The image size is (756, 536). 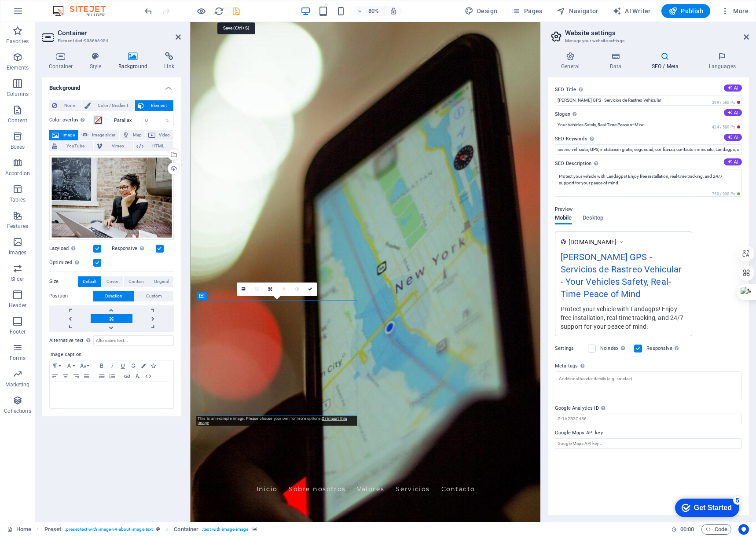 I want to click on button: SEO Description, so click(x=733, y=162).